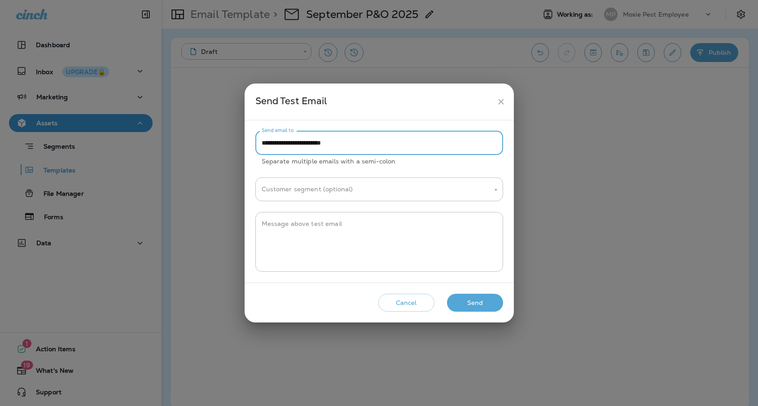 The width and height of the screenshot is (758, 406). Describe the element at coordinates (501, 101) in the screenshot. I see `button: close` at that location.